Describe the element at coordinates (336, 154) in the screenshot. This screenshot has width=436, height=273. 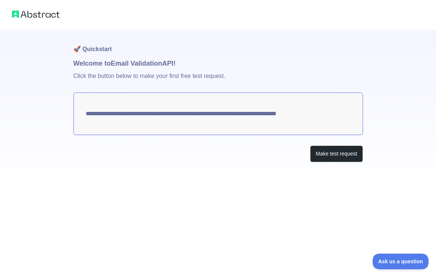
I see `button: Make test request` at that location.